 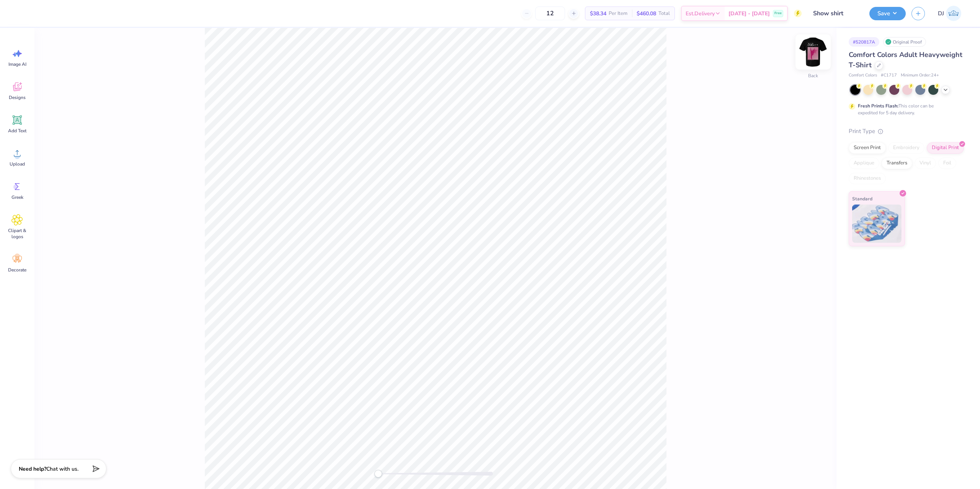 What do you see at coordinates (17, 198) in the screenshot?
I see `span: Greek` at bounding box center [17, 198].